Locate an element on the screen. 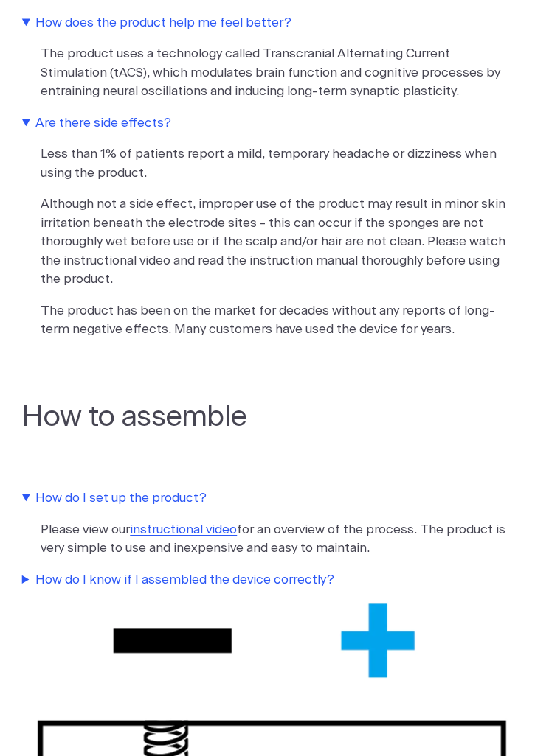 The image size is (549, 756). p: Please view our for an overview of the process. The product is very simple to use and inexpensive... is located at coordinates (274, 539).